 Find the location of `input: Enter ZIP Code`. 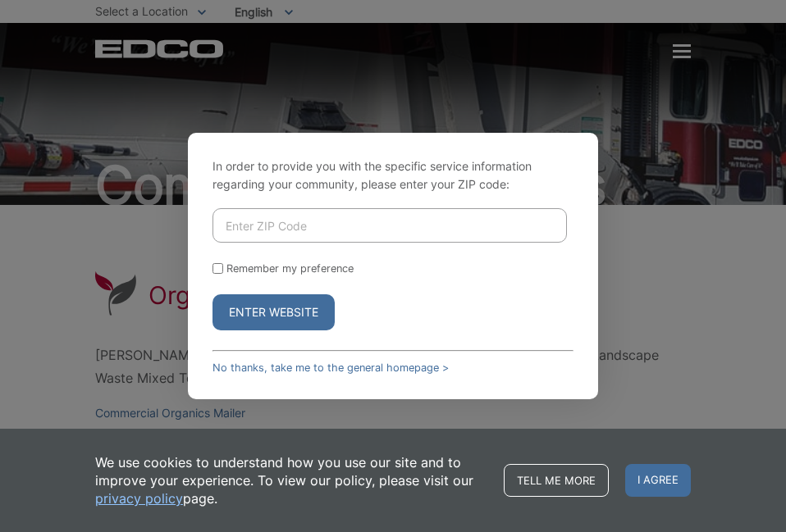

input: Enter ZIP Code is located at coordinates (389, 225).